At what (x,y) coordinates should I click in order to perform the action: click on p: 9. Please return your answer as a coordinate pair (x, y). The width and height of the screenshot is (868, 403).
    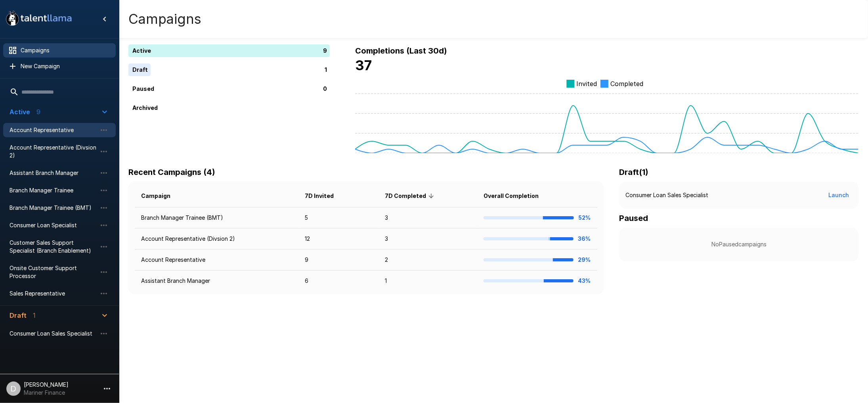
    Looking at the image, I should click on (325, 51).